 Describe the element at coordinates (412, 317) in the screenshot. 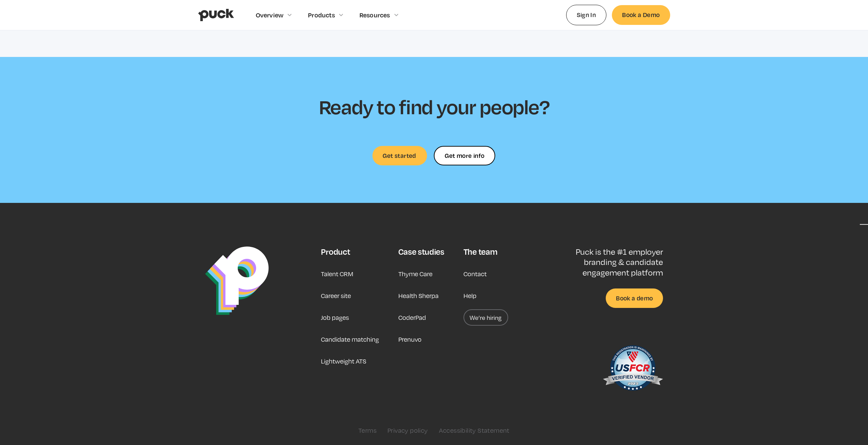

I see `a: CoderPad` at that location.